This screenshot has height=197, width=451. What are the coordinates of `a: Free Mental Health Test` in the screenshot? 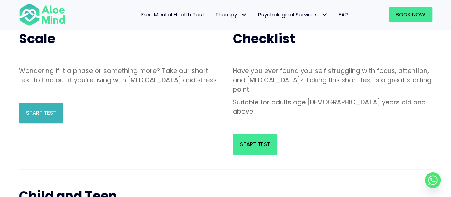 It's located at (173, 15).